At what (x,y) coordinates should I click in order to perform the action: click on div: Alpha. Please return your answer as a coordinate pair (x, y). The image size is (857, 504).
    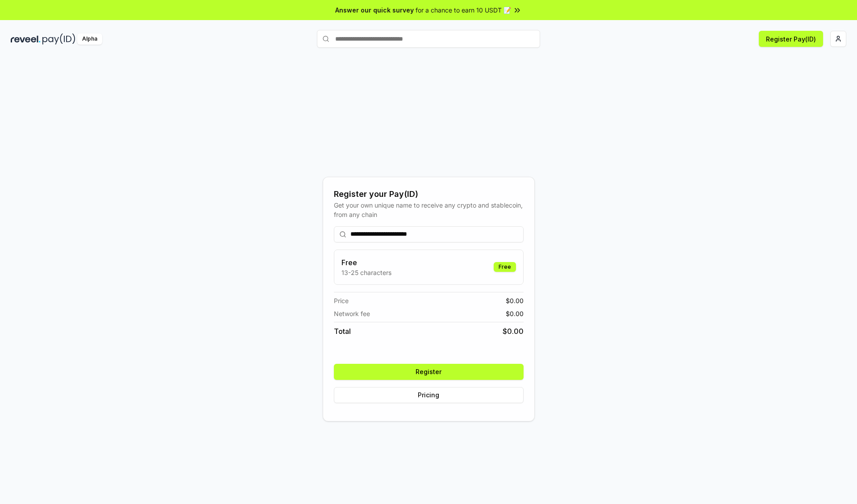
    Looking at the image, I should click on (90, 39).